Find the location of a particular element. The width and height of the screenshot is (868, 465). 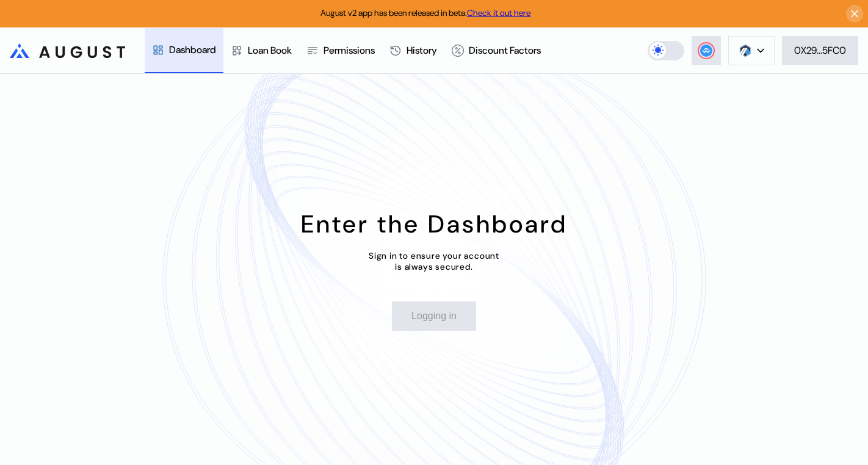

span: August v2 app has been released in beta. is located at coordinates (425, 13).